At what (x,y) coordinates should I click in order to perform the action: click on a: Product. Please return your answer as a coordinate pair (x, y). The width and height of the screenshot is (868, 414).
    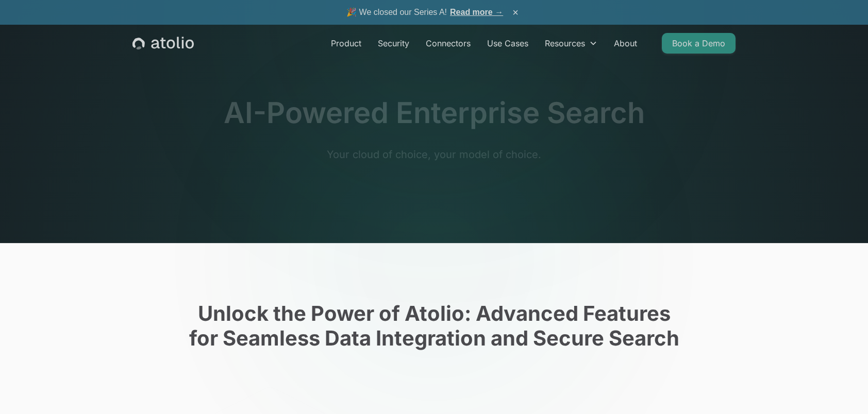
    Looking at the image, I should click on (346, 43).